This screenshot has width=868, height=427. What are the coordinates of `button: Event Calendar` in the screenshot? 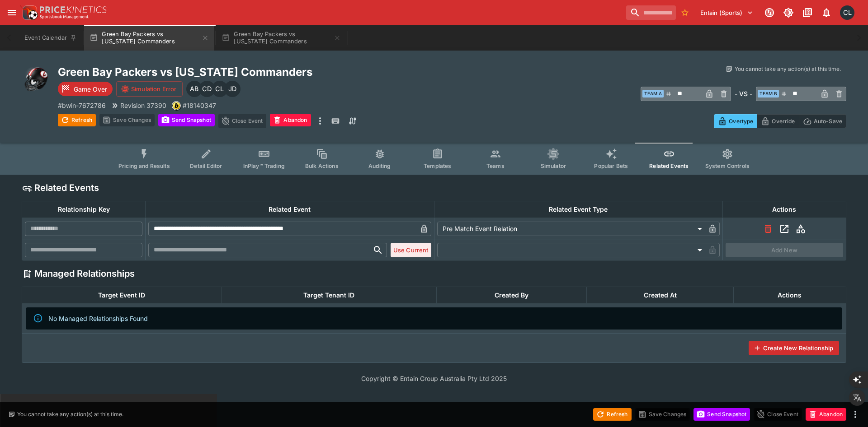 It's located at (50, 38).